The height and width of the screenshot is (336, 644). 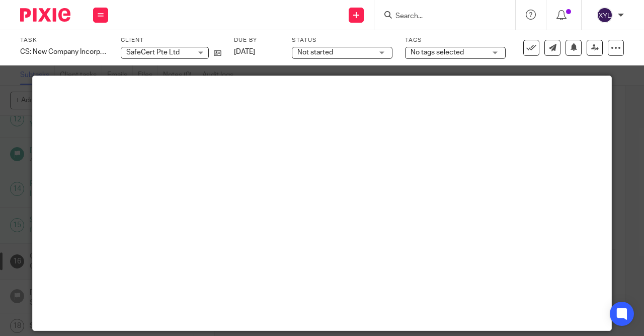 I want to click on span: SafeCert Pte Ltd, so click(x=153, y=52).